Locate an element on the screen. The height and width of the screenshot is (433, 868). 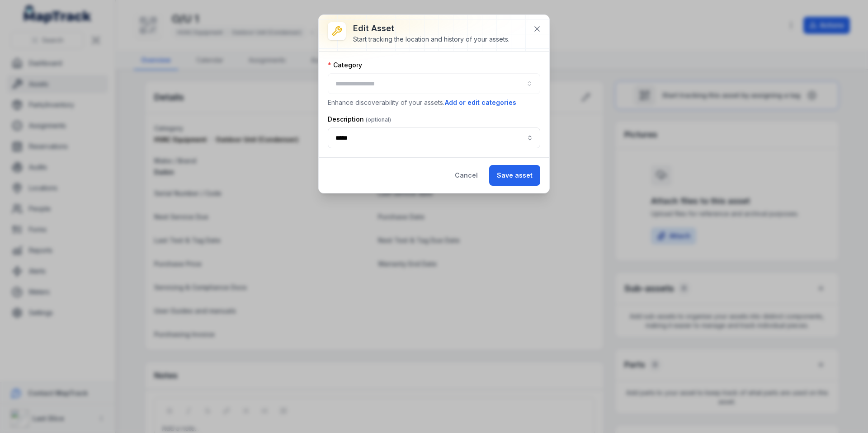
label: Description is located at coordinates (359, 119).